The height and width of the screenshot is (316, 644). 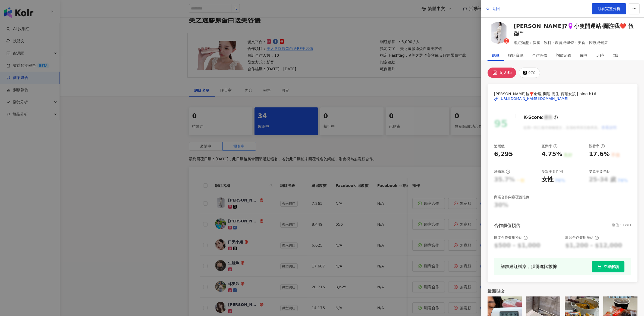 I want to click on div: 合作評價, so click(x=539, y=55).